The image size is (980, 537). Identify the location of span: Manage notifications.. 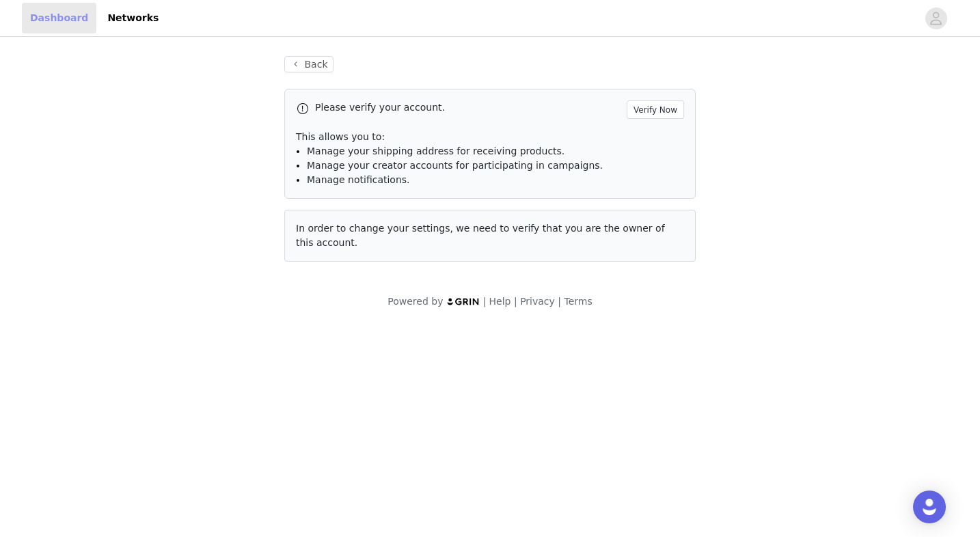
(358, 180).